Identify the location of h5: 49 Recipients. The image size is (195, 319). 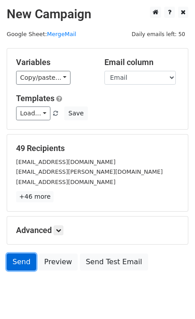
(97, 148).